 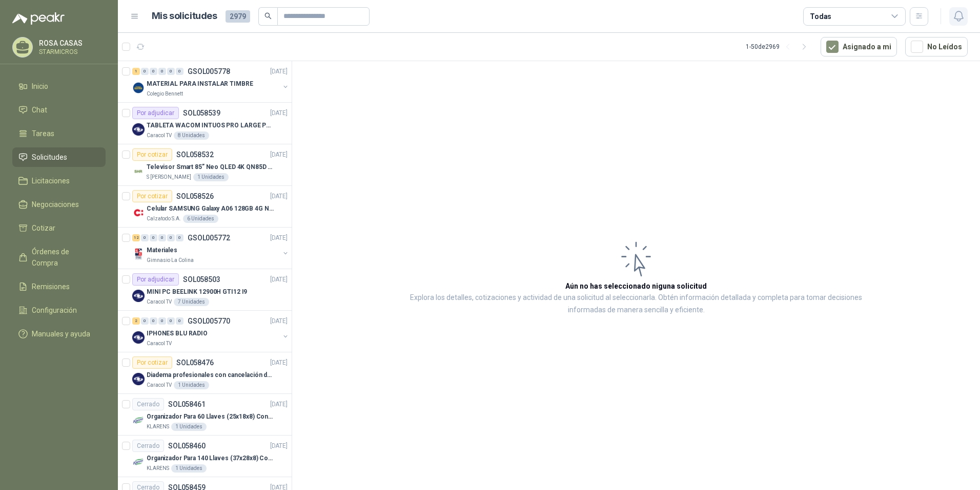 What do you see at coordinates (859, 47) in the screenshot?
I see `button: Asignado a mi` at bounding box center [859, 47].